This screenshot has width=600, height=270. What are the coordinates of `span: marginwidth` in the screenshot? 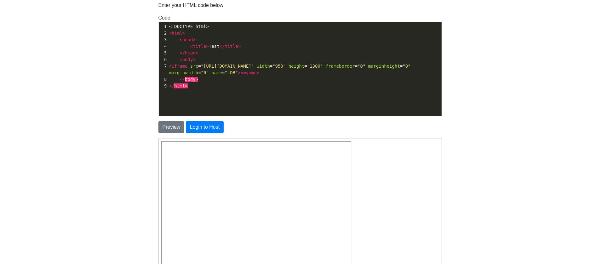 It's located at (184, 73).